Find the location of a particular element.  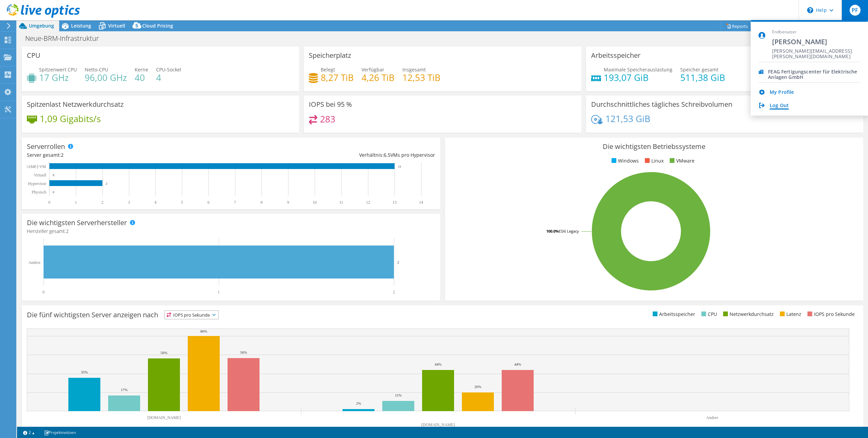

span: Umgebung is located at coordinates (41, 25).